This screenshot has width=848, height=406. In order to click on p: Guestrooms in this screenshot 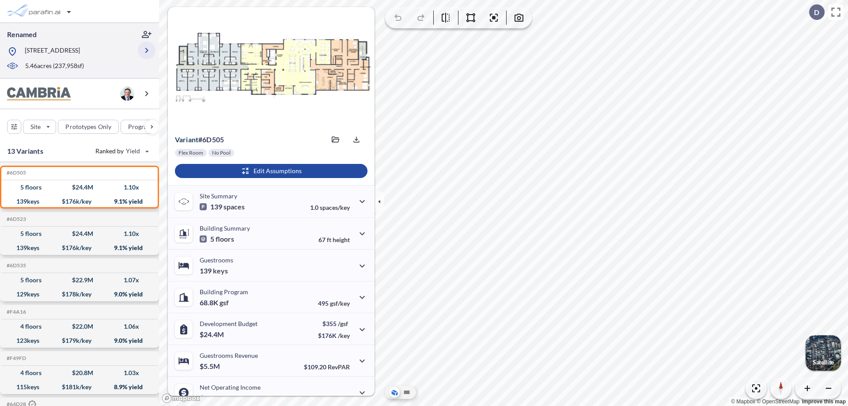, I will do `click(216, 260)`.